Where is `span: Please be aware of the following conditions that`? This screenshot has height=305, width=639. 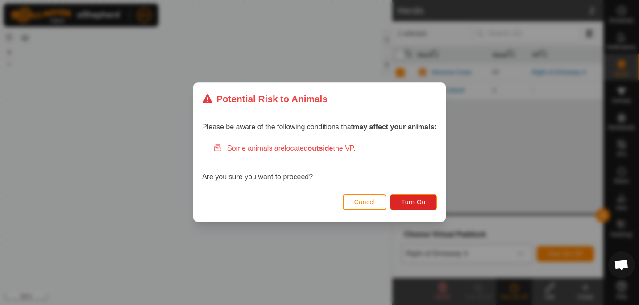
span: Please be aware of the following conditions that is located at coordinates (319, 127).